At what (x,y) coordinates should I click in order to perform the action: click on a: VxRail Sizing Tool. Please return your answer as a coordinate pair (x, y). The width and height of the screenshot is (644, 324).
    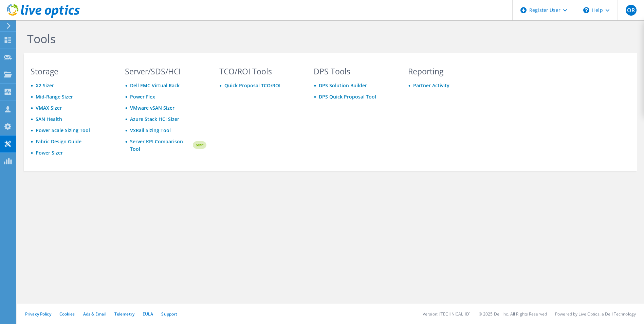
    Looking at the image, I should click on (150, 130).